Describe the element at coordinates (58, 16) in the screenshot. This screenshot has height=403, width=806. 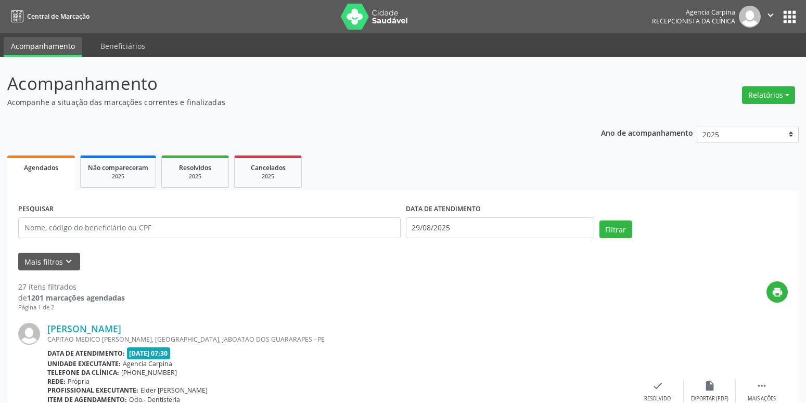
I see `span: Central de Marcação` at that location.